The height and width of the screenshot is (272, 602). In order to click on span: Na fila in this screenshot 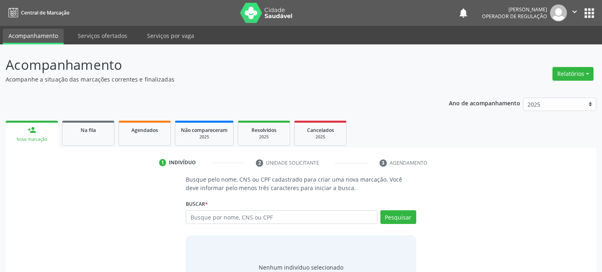, I will do `click(88, 130)`.